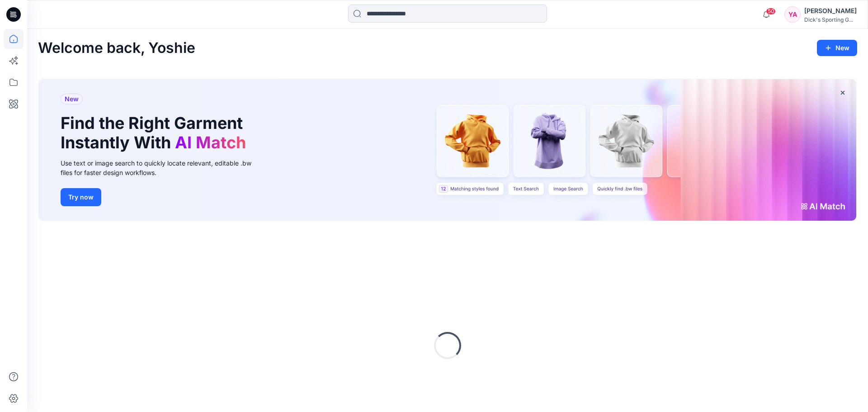 Image resolution: width=868 pixels, height=412 pixels. What do you see at coordinates (793, 15) in the screenshot?
I see `div: YA` at bounding box center [793, 15].